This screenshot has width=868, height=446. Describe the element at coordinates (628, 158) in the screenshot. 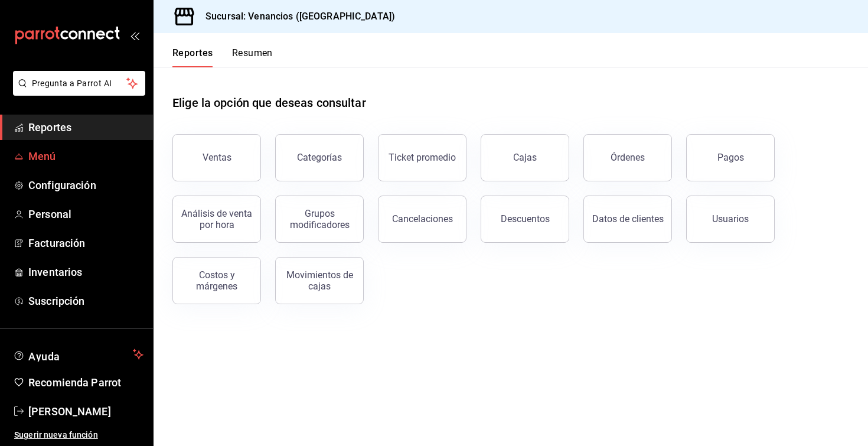

I see `button: Órdenes` at that location.